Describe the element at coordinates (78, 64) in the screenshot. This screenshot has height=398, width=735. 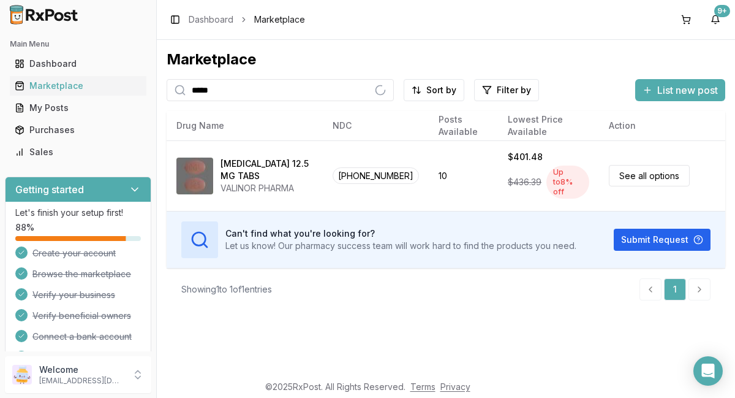
I see `button: Dashboard` at that location.